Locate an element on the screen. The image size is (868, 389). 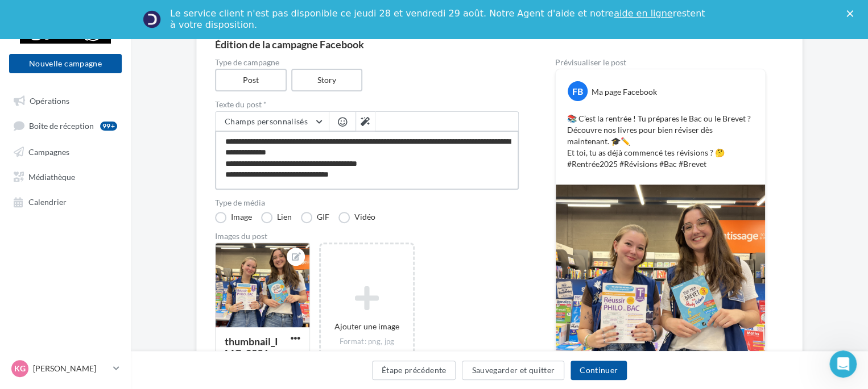
a: aide en ligne is located at coordinates (643, 13).